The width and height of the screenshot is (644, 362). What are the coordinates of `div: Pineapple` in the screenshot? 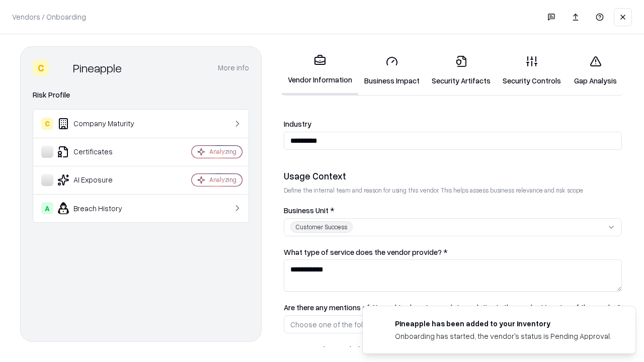 It's located at (97, 68).